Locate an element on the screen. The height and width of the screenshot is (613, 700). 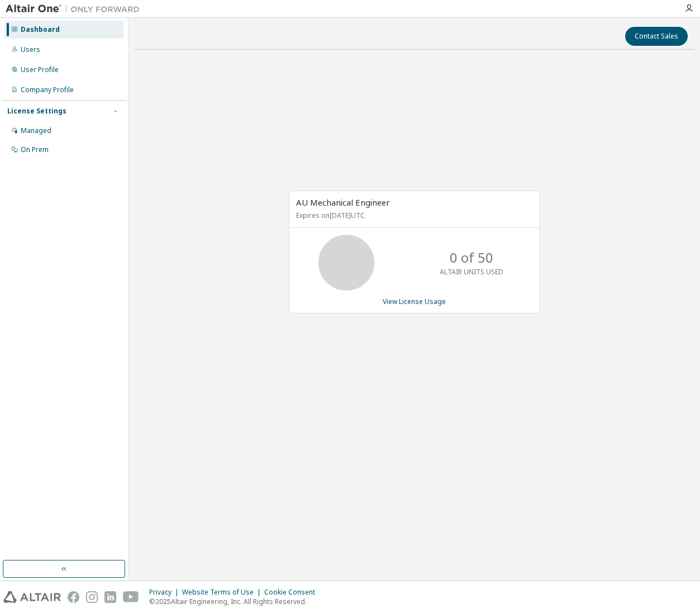
img: altair_logo.svg is located at coordinates (32, 597).